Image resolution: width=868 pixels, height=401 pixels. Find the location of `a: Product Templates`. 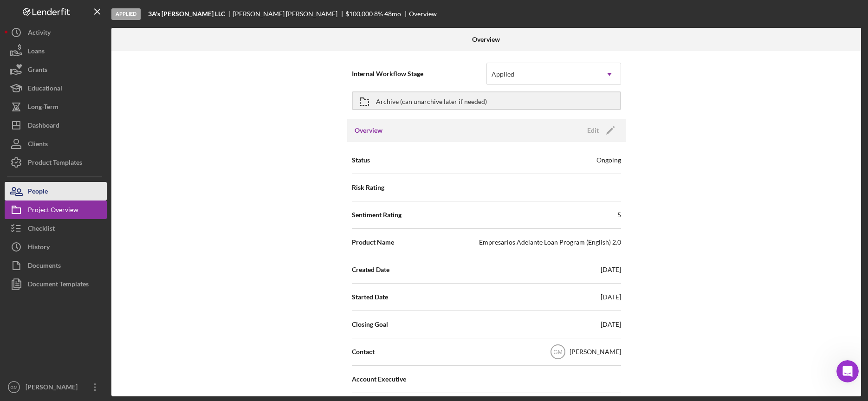

a: Product Templates is located at coordinates (56, 162).